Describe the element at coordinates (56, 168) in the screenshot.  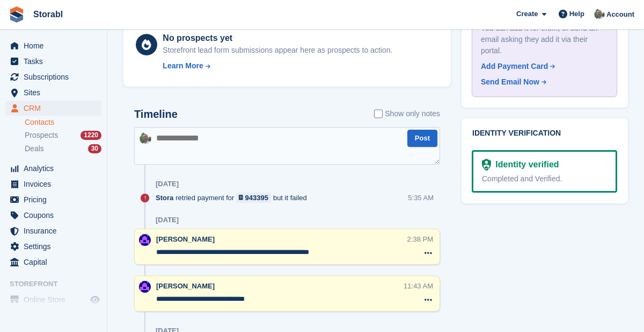
I see `span: Analytics` at that location.